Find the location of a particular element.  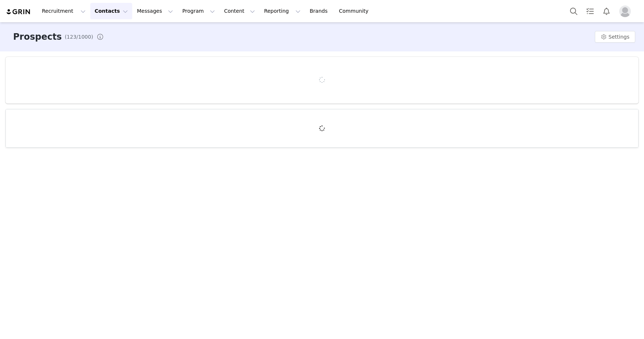

button: Notifications is located at coordinates (607, 11).